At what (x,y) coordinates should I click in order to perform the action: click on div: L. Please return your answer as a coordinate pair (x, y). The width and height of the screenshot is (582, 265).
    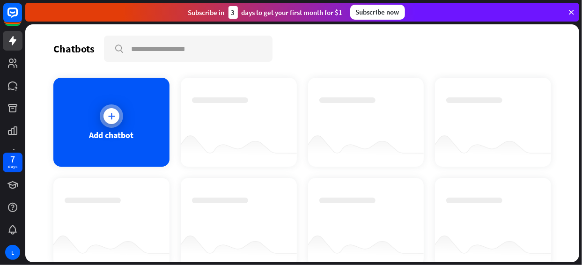
    Looking at the image, I should click on (13, 252).